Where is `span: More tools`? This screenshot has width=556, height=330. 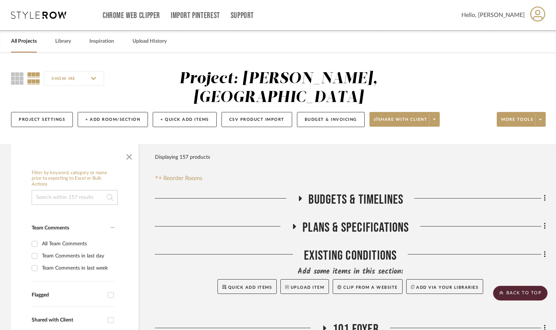
span: More tools is located at coordinates (517, 122).